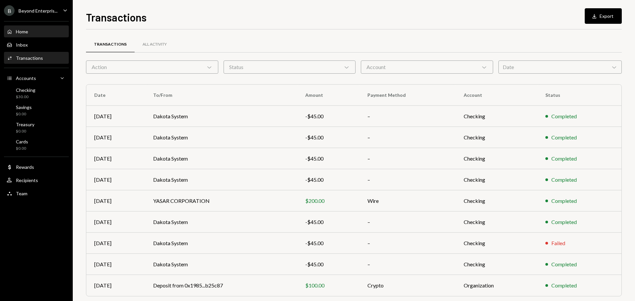  I want to click on a: Home, so click(36, 31).